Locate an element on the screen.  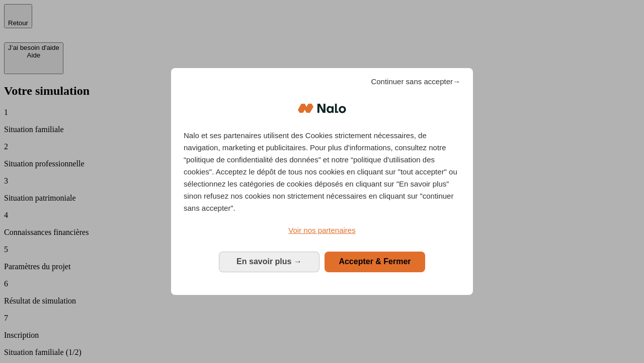
span: Accepter & Fermer is located at coordinates (375, 261).